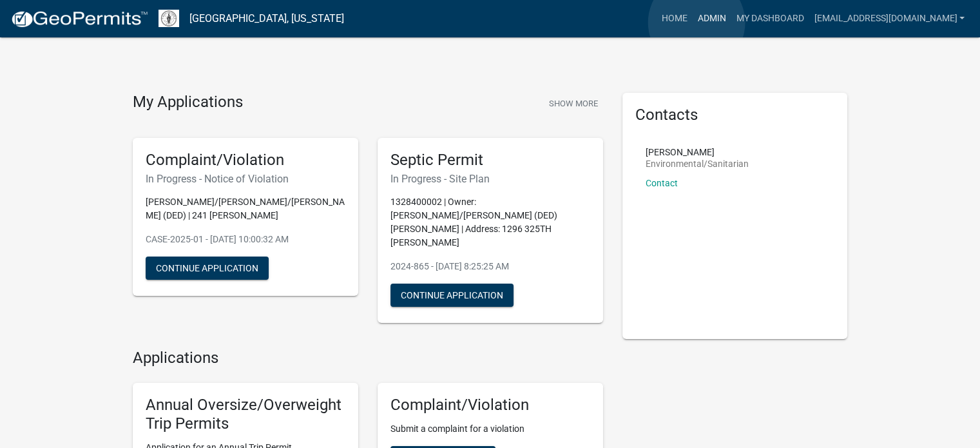 Image resolution: width=980 pixels, height=448 pixels. Describe the element at coordinates (246, 415) in the screenshot. I see `h5: Annual Oversize/Overweight Trip Permits` at that location.